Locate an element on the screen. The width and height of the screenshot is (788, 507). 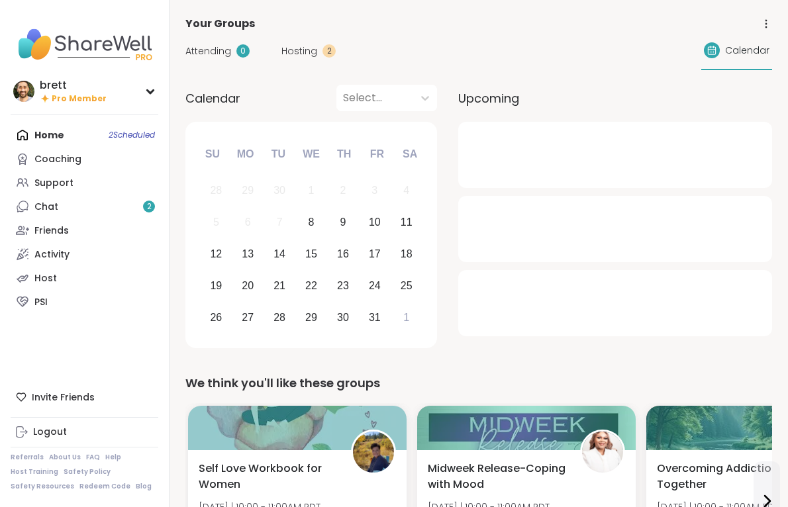
a: Host Training is located at coordinates (34, 472).